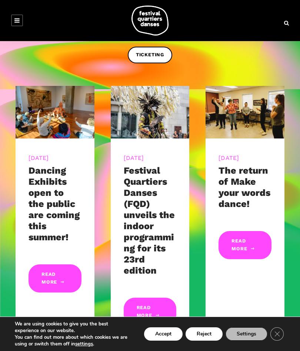  What do you see at coordinates (246, 334) in the screenshot?
I see `button: Settings` at bounding box center [246, 334].